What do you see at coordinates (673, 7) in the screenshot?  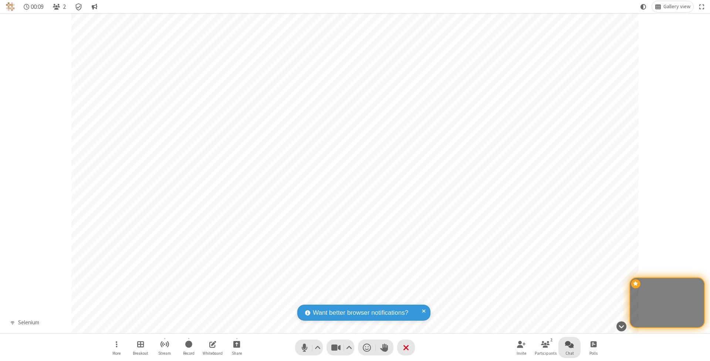 I see `button: Change layout` at bounding box center [673, 7].